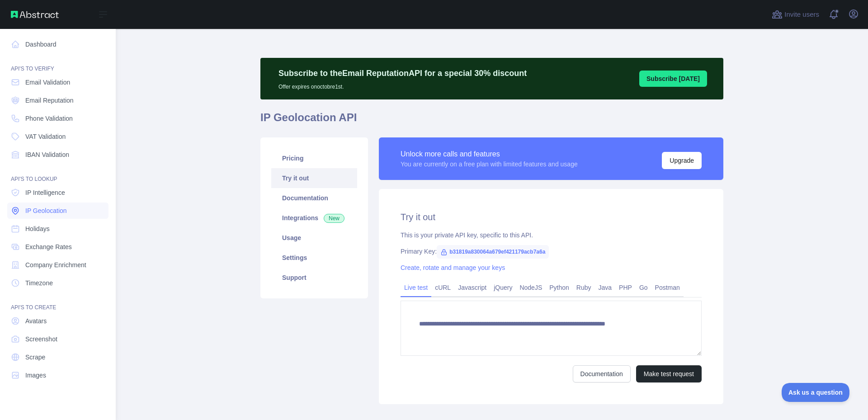 The height and width of the screenshot is (420, 868). Describe the element at coordinates (682, 160) in the screenshot. I see `button: Upgrade` at that location.